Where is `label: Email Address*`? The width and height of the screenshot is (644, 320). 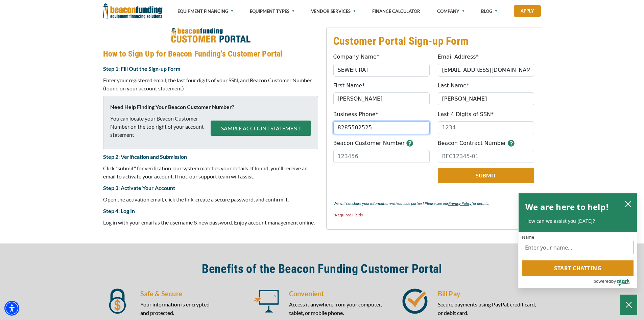
label: Email Address* is located at coordinates (458, 57).